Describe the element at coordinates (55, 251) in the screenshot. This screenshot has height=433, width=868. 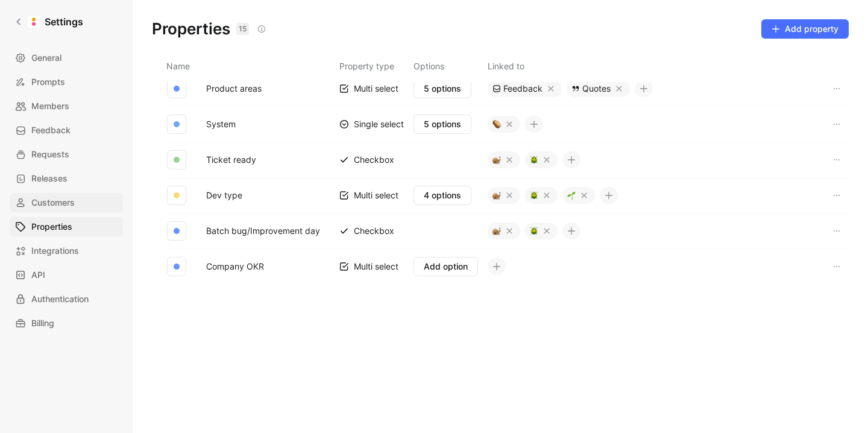
I see `span: Integrations` at that location.